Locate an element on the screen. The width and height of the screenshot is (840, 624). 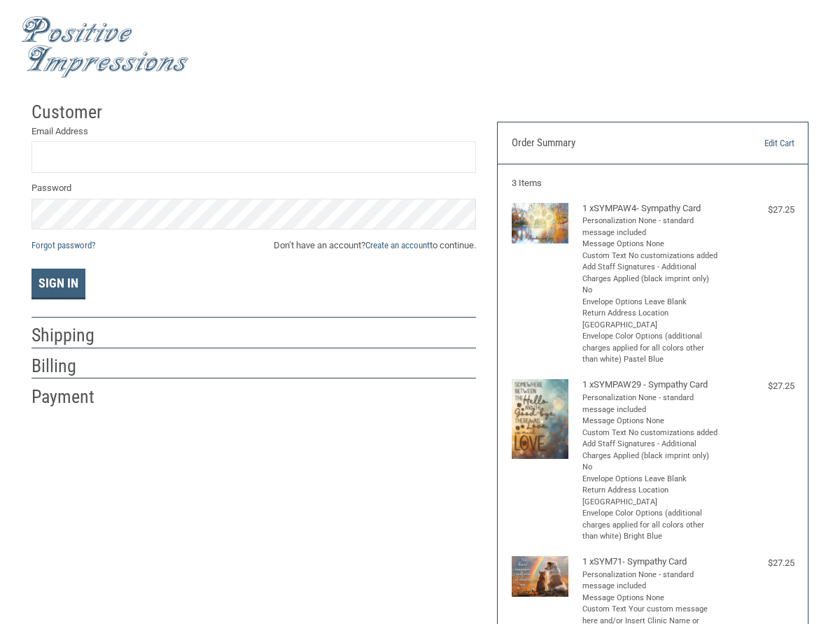
li: Envelope Color Options (additional charges applied for all colors other than white) Pastel Blue is located at coordinates (651, 349).